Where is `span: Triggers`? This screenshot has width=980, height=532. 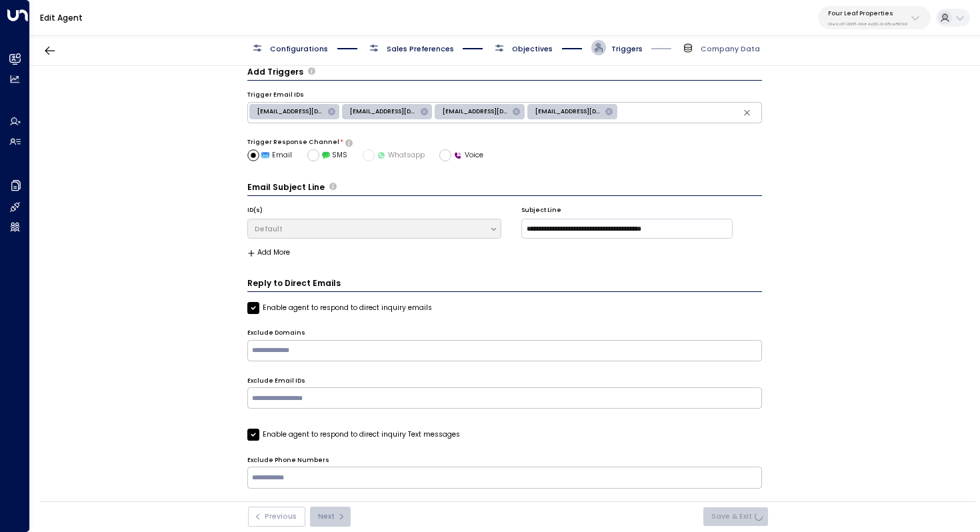
span: Triggers is located at coordinates (627, 49).